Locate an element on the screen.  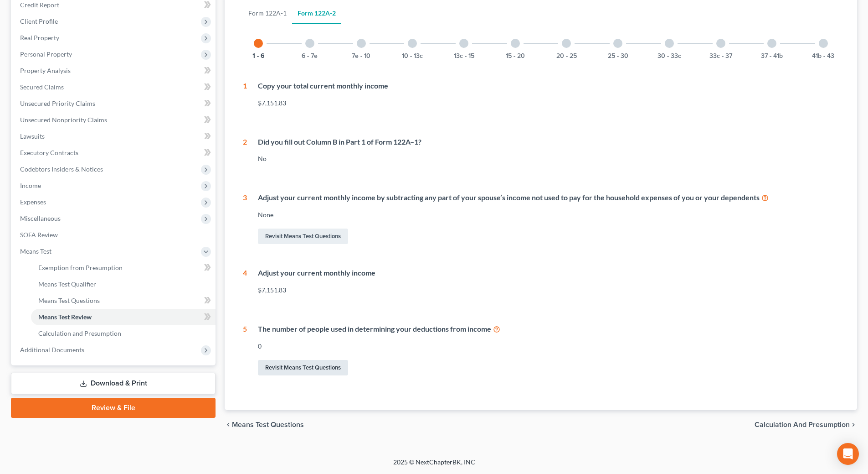
a: Executory Contracts is located at coordinates (114, 153).